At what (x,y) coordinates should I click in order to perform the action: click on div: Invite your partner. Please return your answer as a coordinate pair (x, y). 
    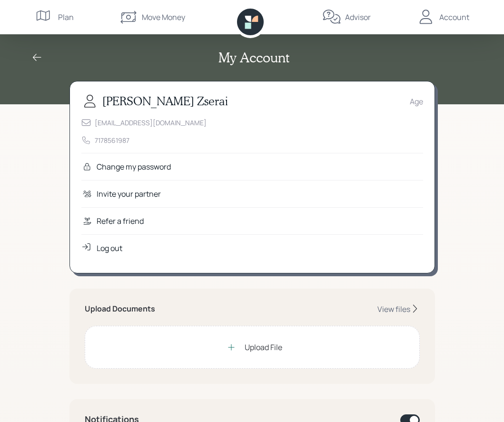
    Looking at the image, I should click on (129, 194).